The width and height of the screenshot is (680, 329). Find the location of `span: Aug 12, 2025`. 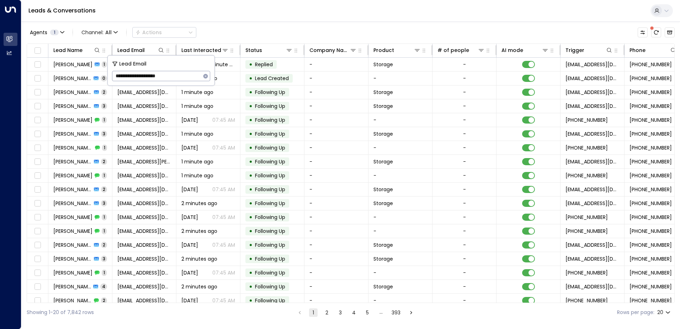

span: Aug 12, 2025 is located at coordinates (190, 217).